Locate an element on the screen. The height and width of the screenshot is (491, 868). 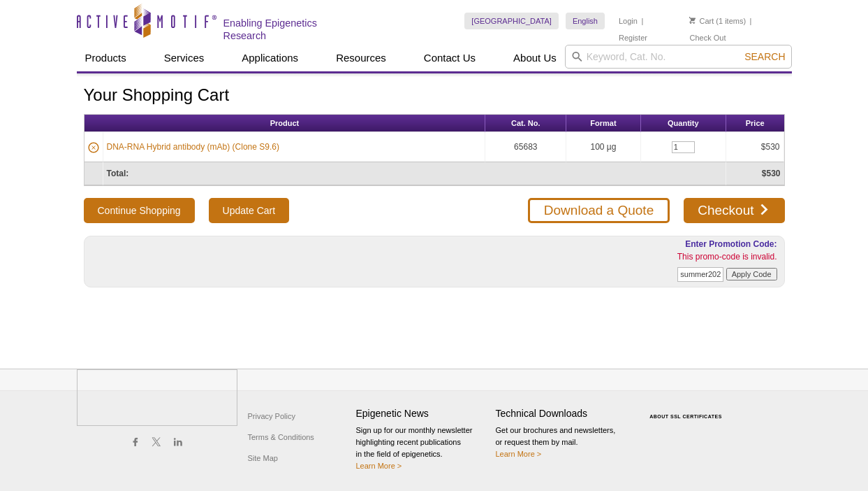
p: Sign up for our monthly newsletter highlighting recent publications in the field of epigenetics. is located at coordinates (423, 448).